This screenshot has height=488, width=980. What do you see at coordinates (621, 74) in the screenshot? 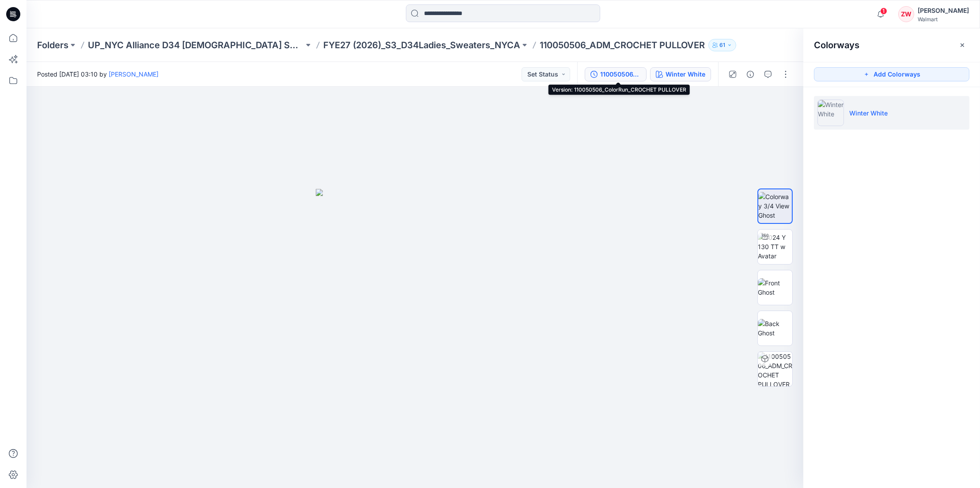
I see `div: 110050506_ColorRun_CROCHET PULLOVER` at bounding box center [621, 74].